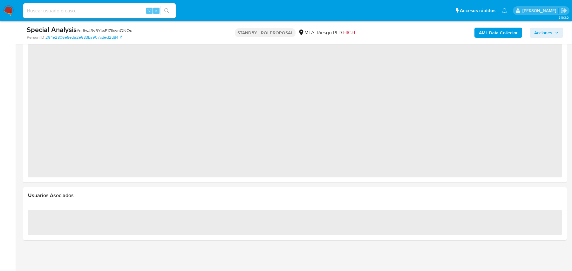 Image resolution: width=572 pixels, height=271 pixels. What do you see at coordinates (563, 10) in the screenshot?
I see `a: Salir` at bounding box center [563, 10].